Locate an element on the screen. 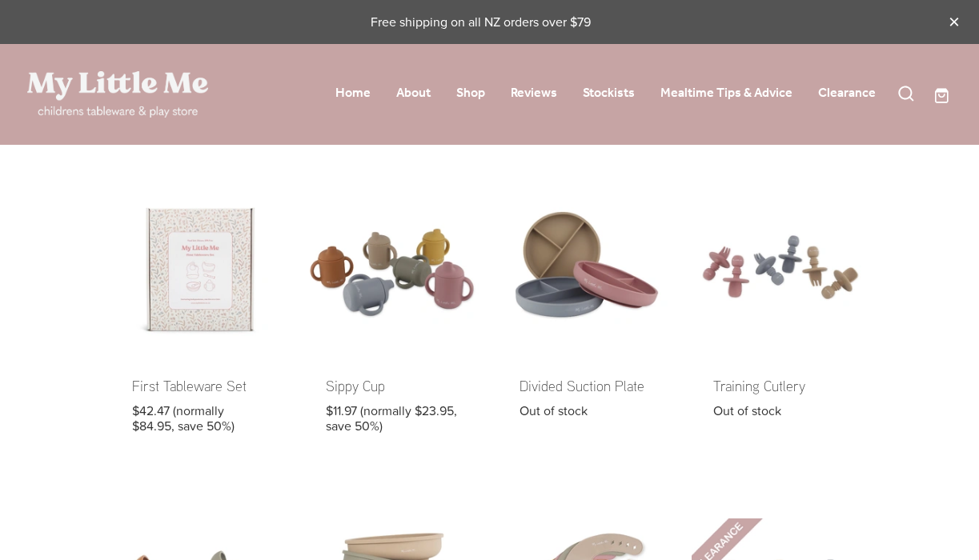 This screenshot has height=560, width=979. a: Reviews is located at coordinates (534, 93).